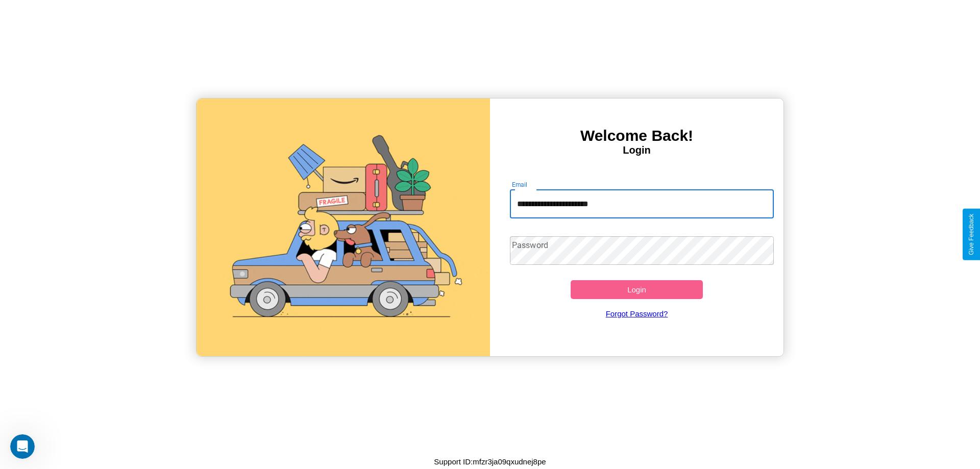  Describe the element at coordinates (490, 461) in the screenshot. I see `p: Support ID: mfzr3ja09qxudnej8pe` at that location.